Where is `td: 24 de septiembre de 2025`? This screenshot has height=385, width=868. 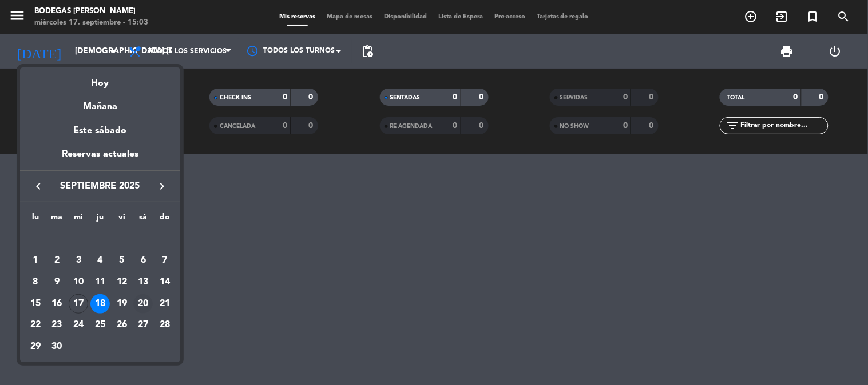
td: 24 de septiembre de 2025 is located at coordinates (78, 326).